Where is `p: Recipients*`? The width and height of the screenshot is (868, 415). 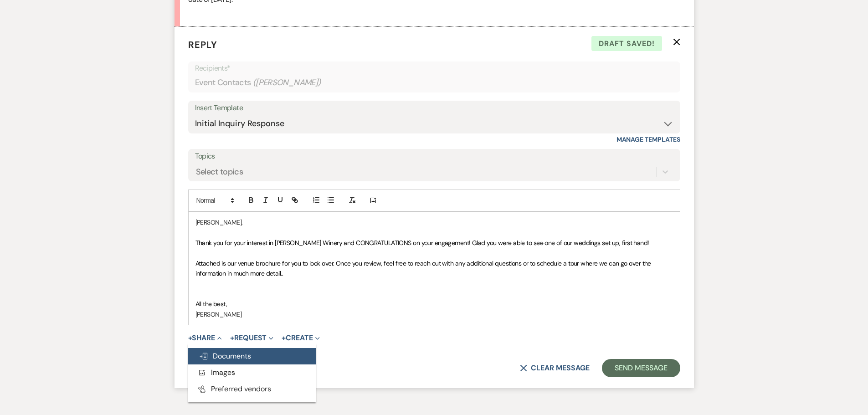
p: Recipients* is located at coordinates (434, 69).